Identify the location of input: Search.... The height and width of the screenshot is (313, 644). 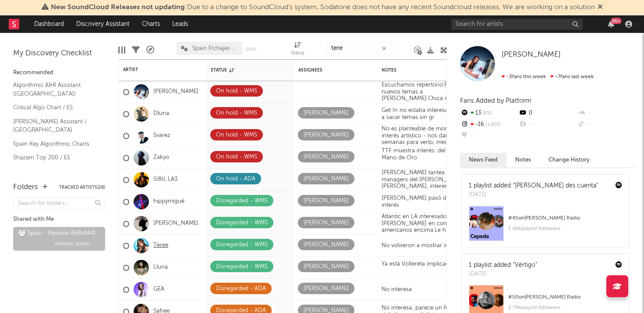
(360, 48).